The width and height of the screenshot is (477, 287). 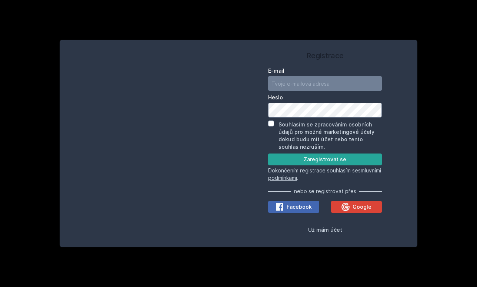 I want to click on label: Souhlasím se zpracováním osobních údajů pro možné marketingové účely dokud budu mít účet nebo ten..., so click(x=326, y=135).